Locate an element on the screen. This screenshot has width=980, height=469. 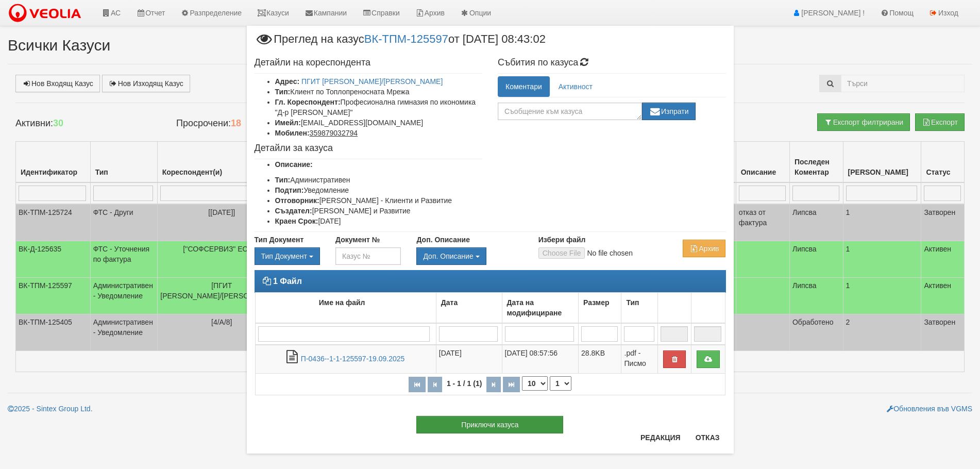
li: Административен is located at coordinates (379, 180).